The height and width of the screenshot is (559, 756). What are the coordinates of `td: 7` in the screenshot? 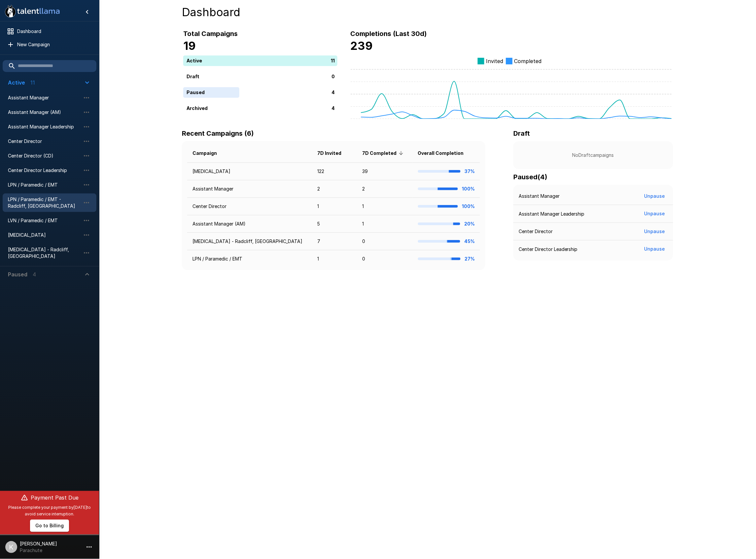 It's located at (335, 241).